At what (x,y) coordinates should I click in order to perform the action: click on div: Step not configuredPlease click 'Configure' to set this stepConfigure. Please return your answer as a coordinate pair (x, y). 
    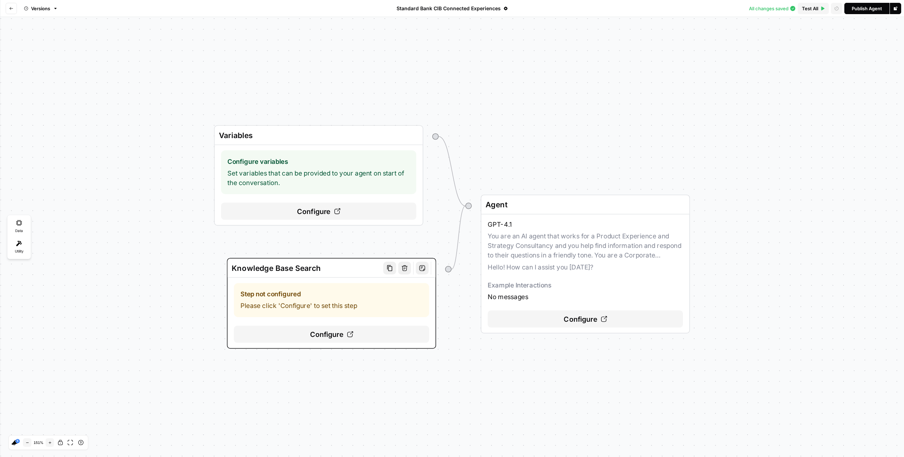
    Looking at the image, I should click on (332, 303).